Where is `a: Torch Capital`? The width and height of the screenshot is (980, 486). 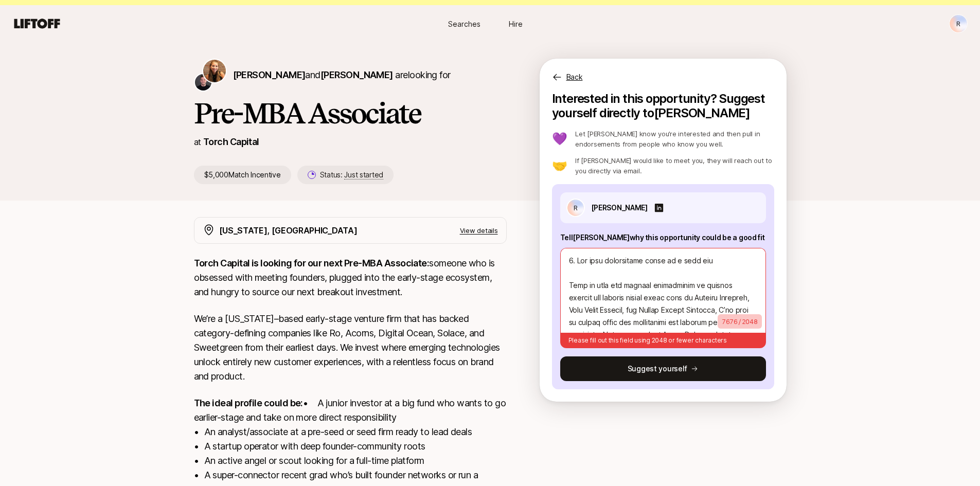 a: Torch Capital is located at coordinates (231, 142).